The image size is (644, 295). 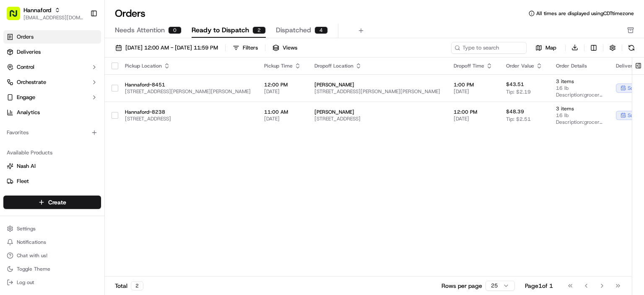 I want to click on span: Needs Attention, so click(x=139, y=30).